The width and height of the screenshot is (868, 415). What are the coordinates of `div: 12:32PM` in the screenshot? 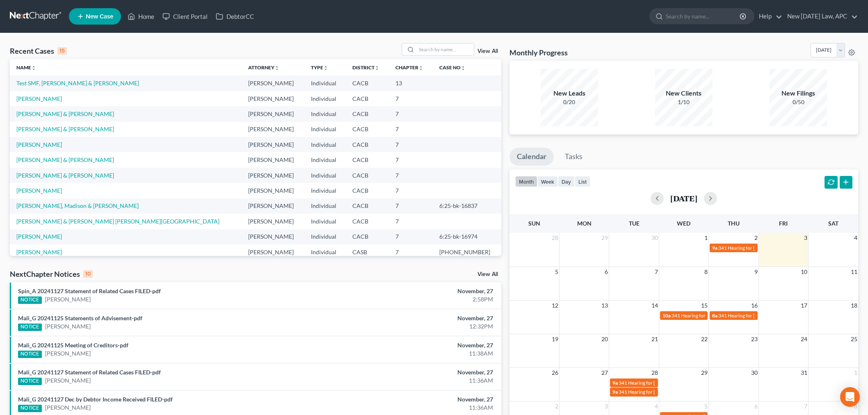 It's located at (416, 326).